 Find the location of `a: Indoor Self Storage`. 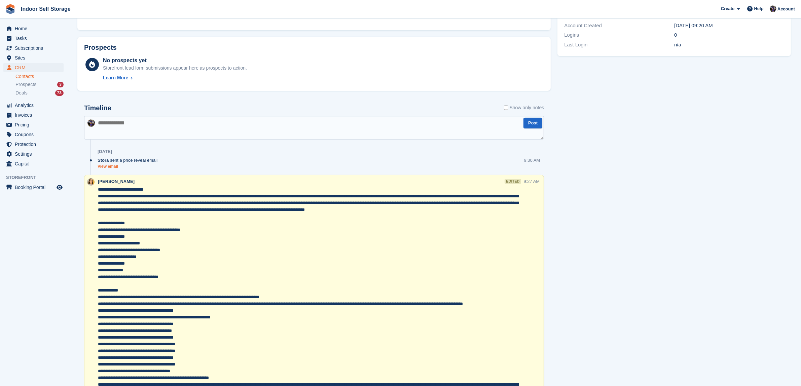

a: Indoor Self Storage is located at coordinates (46, 9).